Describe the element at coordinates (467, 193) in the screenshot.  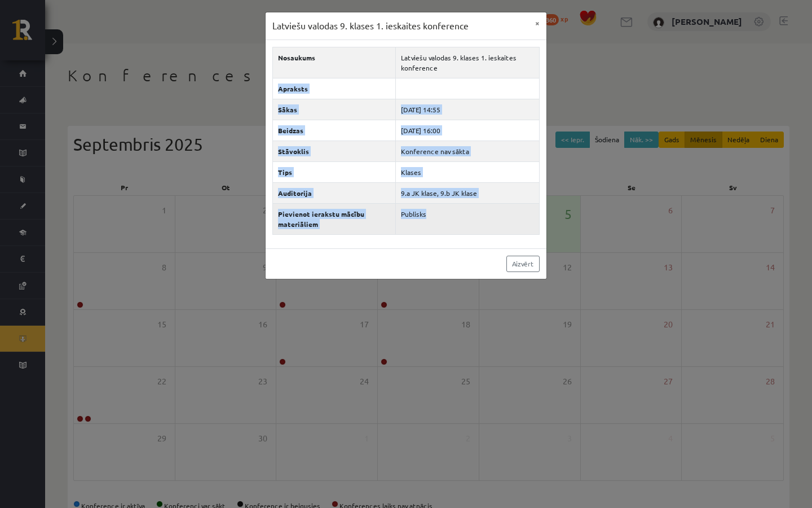
I see `td: 9.a JK klase, 9.b JK klase` at that location.